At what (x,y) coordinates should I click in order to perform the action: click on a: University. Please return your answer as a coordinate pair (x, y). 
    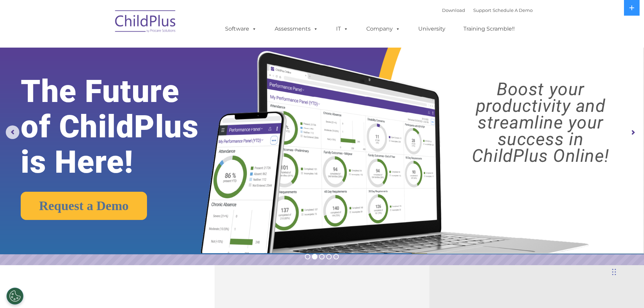
    Looking at the image, I should click on (432, 29).